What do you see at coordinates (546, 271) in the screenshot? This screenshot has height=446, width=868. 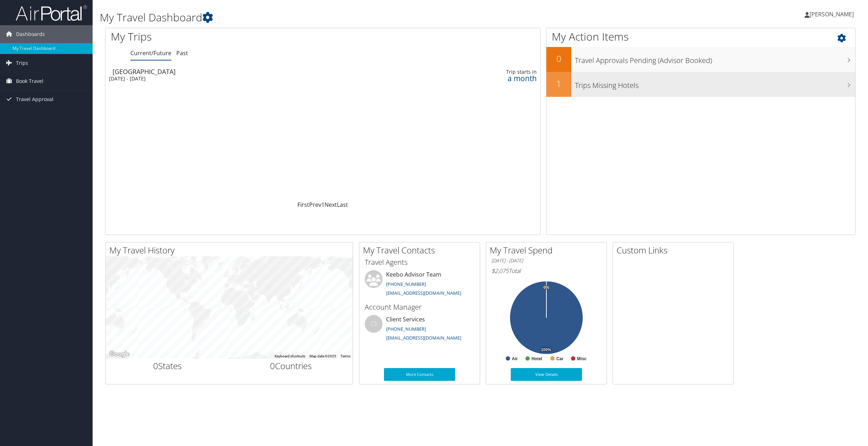 I see `h6: Total` at bounding box center [546, 271].